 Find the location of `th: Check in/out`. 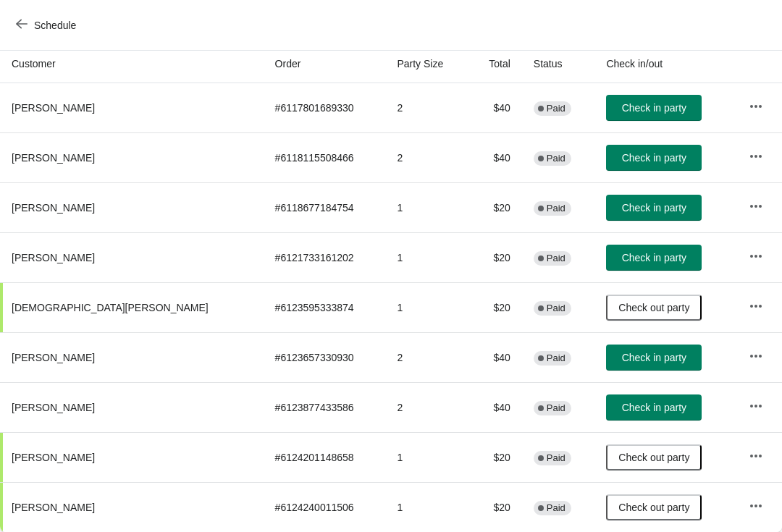

th: Check in/out is located at coordinates (666, 64).